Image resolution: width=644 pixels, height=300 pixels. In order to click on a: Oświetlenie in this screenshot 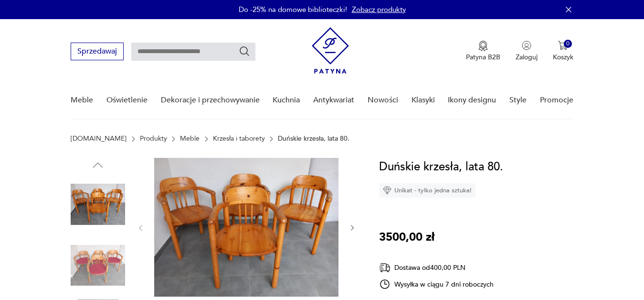, I will do `click(127, 100)`.